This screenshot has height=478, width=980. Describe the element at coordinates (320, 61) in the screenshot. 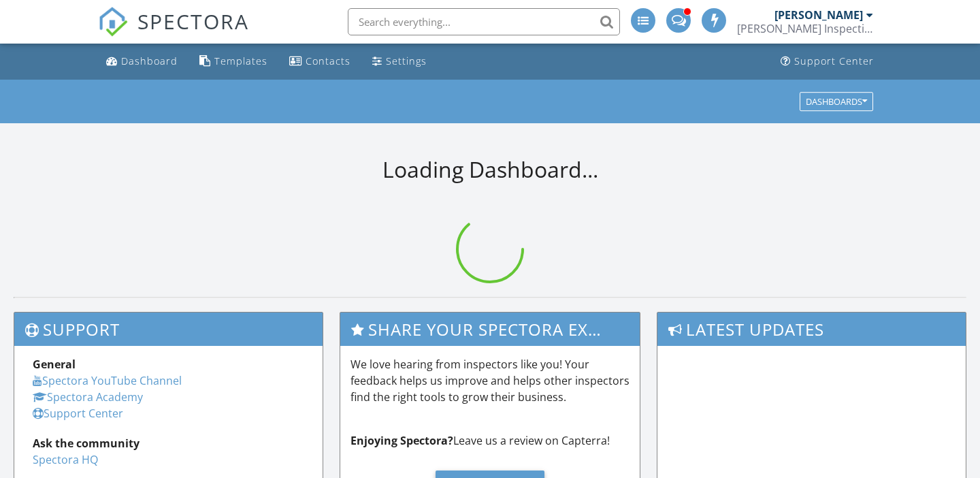

I see `a: Contacts` at that location.